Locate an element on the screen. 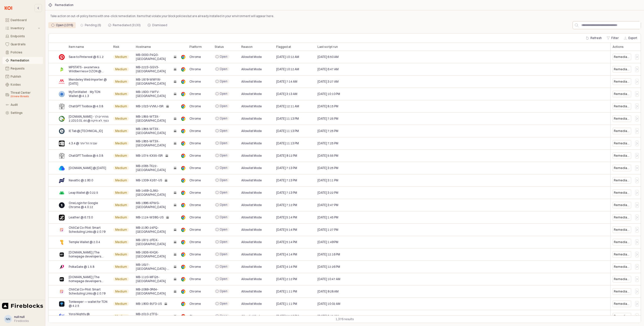 The image size is (644, 326). div: Remediated (3130) is located at coordinates (127, 25).